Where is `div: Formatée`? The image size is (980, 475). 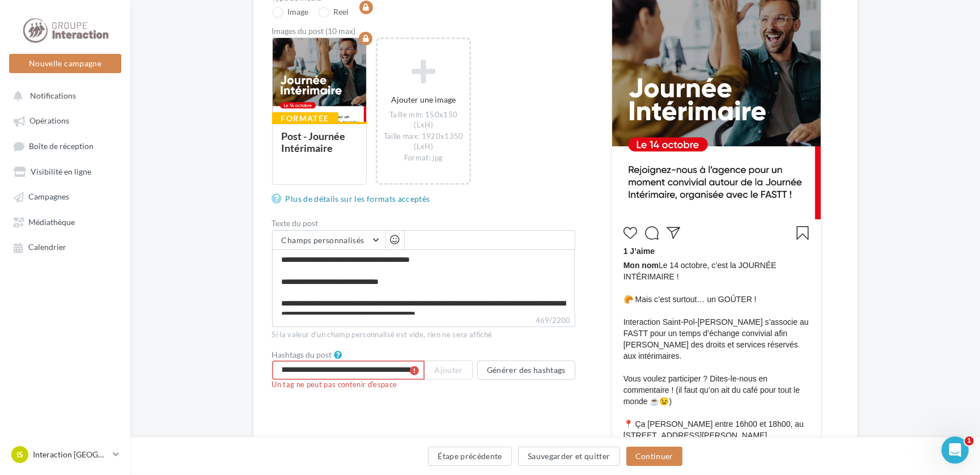
div: Formatée is located at coordinates (305, 118).